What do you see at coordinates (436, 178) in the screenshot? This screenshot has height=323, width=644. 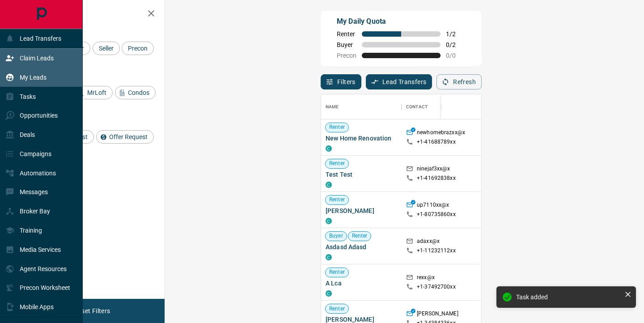 I see `p: +1- 41692838xx` at bounding box center [436, 178].